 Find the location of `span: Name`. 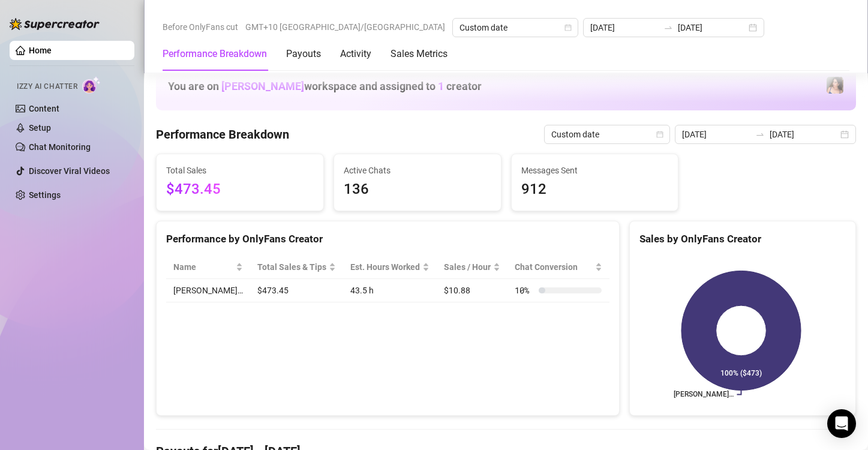

span: Name is located at coordinates (203, 267).